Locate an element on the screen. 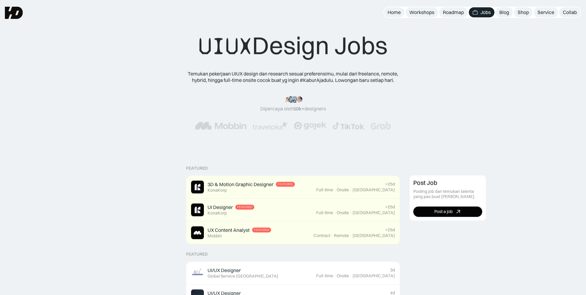 The height and width of the screenshot is (295, 586). div: 3d is located at coordinates (392, 270).